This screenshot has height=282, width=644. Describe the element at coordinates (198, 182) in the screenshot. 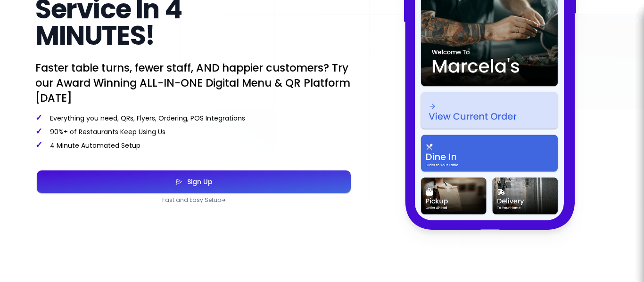

I see `div: Sign Up` at that location.